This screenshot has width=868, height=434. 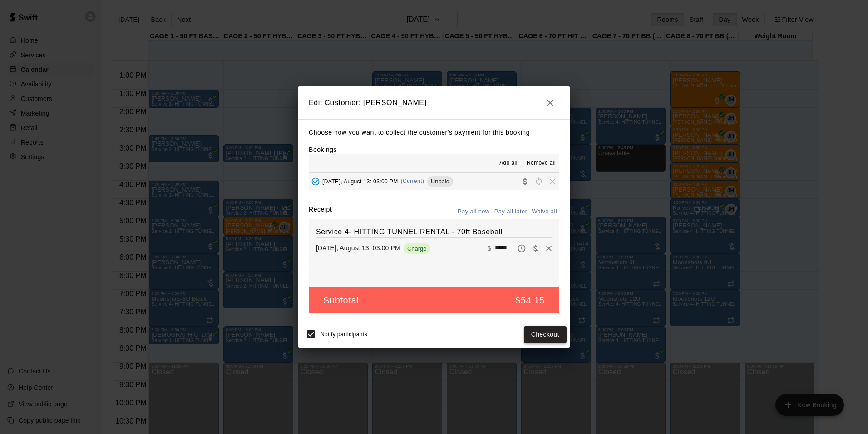 I want to click on h6: Service 4- HITTING TUNNEL RENTAL - 70ft Baseball, so click(x=434, y=232).